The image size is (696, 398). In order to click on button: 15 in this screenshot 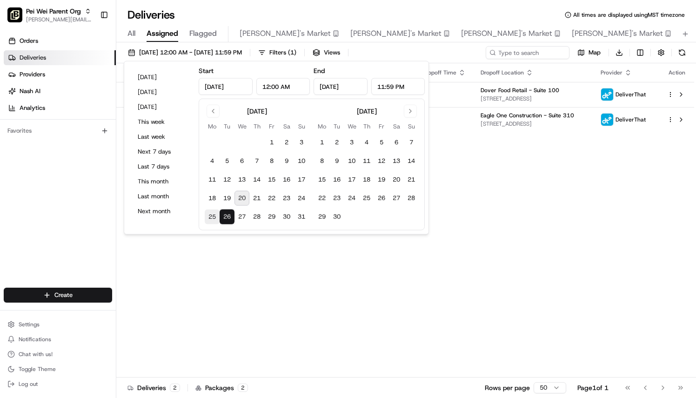, I will do `click(322, 180)`.